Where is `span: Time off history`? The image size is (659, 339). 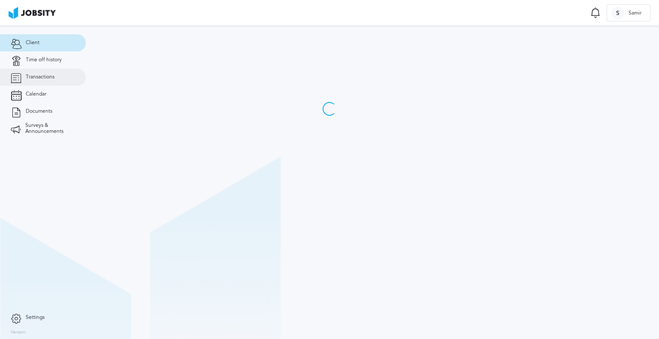 span: Time off history is located at coordinates (44, 60).